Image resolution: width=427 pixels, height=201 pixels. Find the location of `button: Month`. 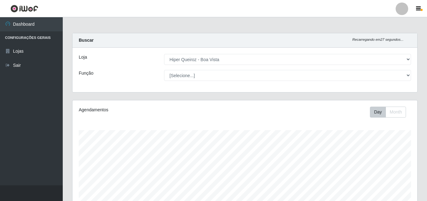

button: Month is located at coordinates (396, 112).